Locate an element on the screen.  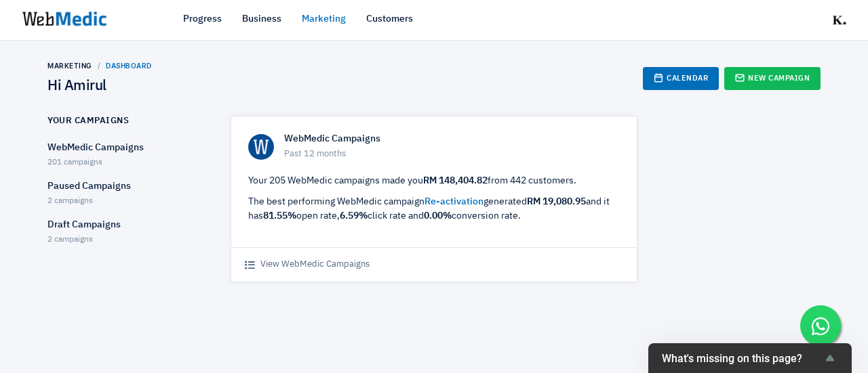
a: View WebMedic Campaigns is located at coordinates (307, 265).